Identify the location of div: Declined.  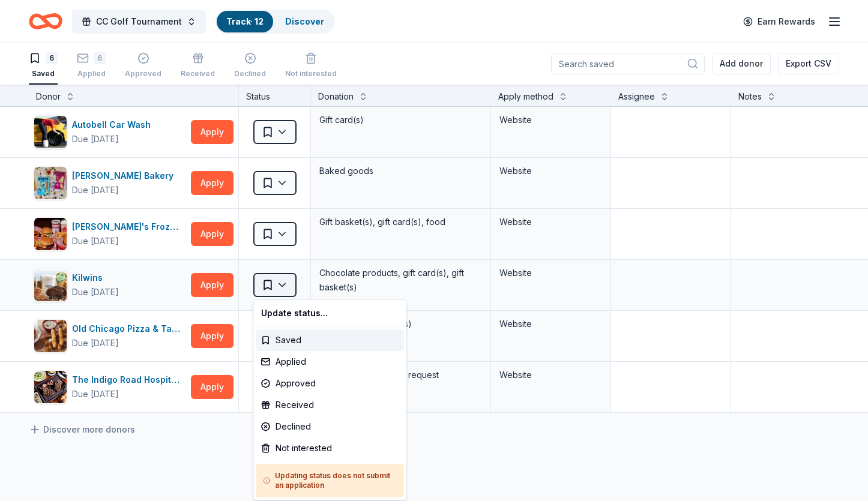
(330, 427).